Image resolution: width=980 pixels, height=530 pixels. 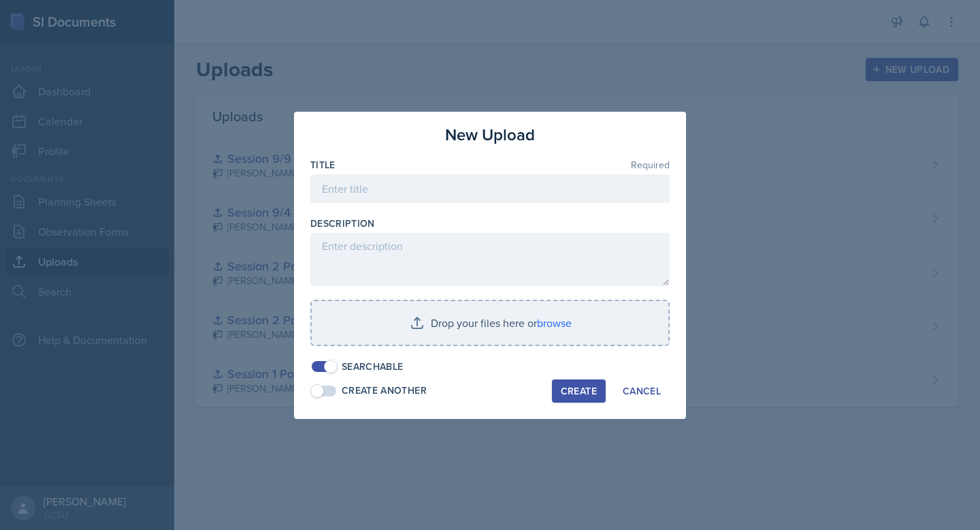 I want to click on label: Title, so click(x=323, y=165).